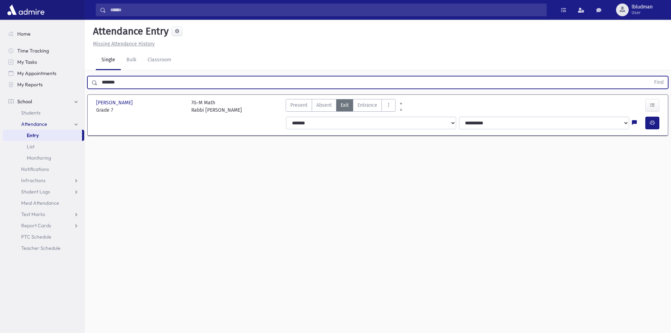  What do you see at coordinates (43, 62) in the screenshot?
I see `a: My Tasks` at bounding box center [43, 62].